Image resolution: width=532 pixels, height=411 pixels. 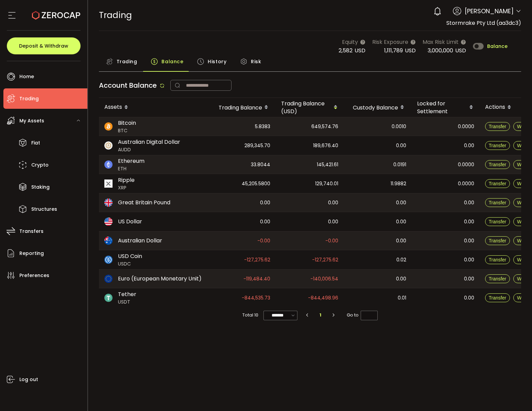 What do you see at coordinates (310, 107) in the screenshot?
I see `div: Trading Balance (USD)` at bounding box center [310, 107].